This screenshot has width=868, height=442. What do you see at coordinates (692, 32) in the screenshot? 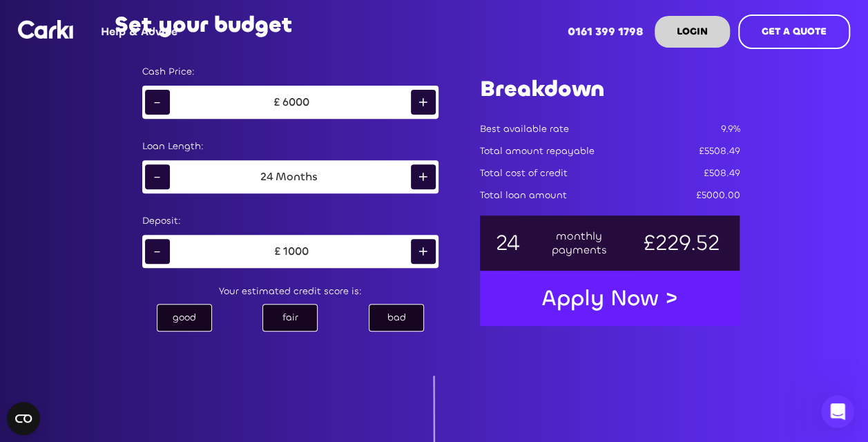
I see `a: LOGIN` at bounding box center [692, 32].